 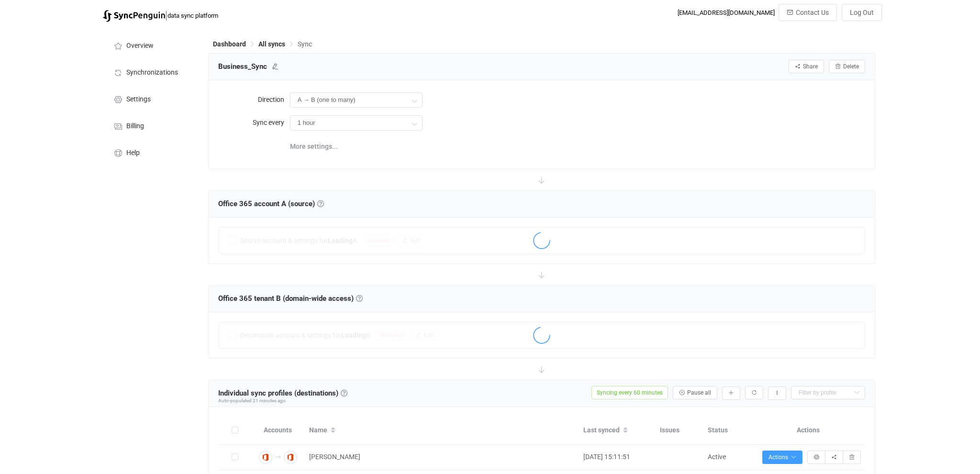 What do you see at coordinates (782, 457) in the screenshot?
I see `button: Actions` at bounding box center [782, 457].